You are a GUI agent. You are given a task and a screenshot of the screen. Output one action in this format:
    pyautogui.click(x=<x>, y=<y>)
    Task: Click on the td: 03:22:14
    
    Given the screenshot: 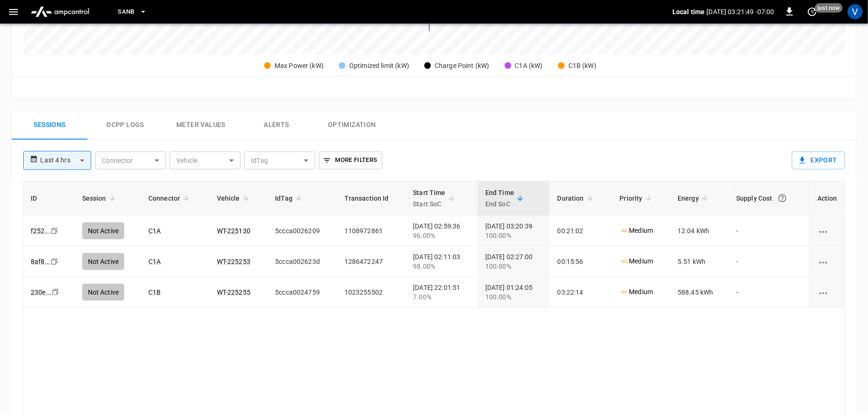 What is the action you would take?
    pyautogui.click(x=581, y=292)
    